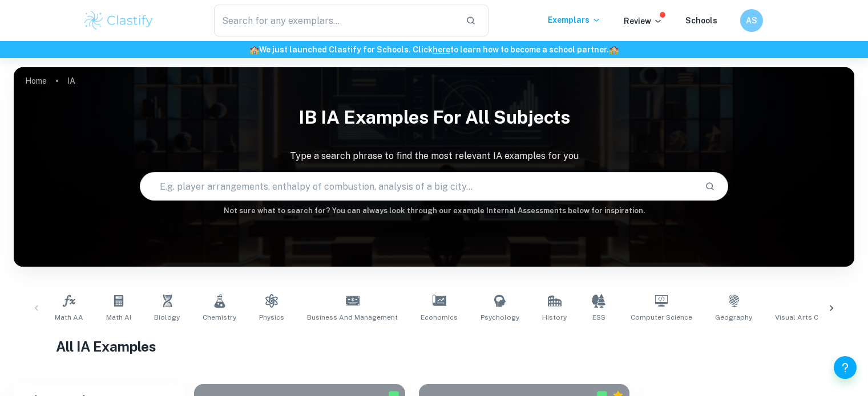 Image resolution: width=868 pixels, height=396 pixels. I want to click on span: Business and Management, so click(352, 318).